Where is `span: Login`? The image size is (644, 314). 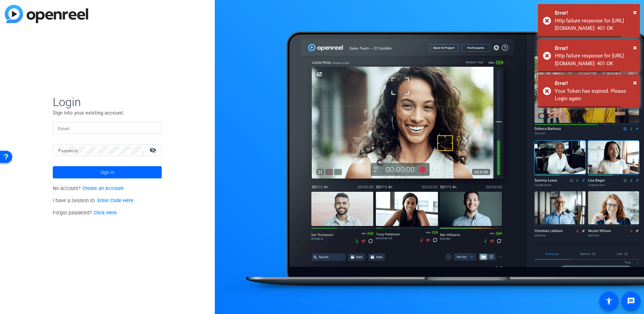
span: Login is located at coordinates (107, 102).